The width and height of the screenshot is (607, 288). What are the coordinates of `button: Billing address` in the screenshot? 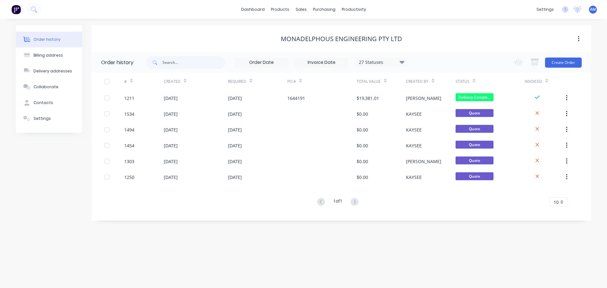 It's located at (49, 55).